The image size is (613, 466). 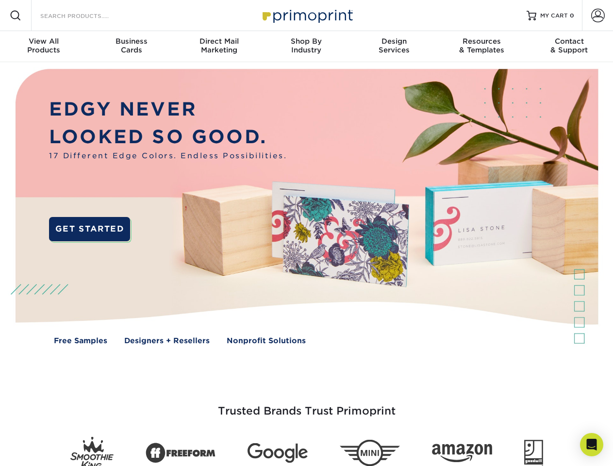 What do you see at coordinates (572, 16) in the screenshot?
I see `span: 0` at bounding box center [572, 16].